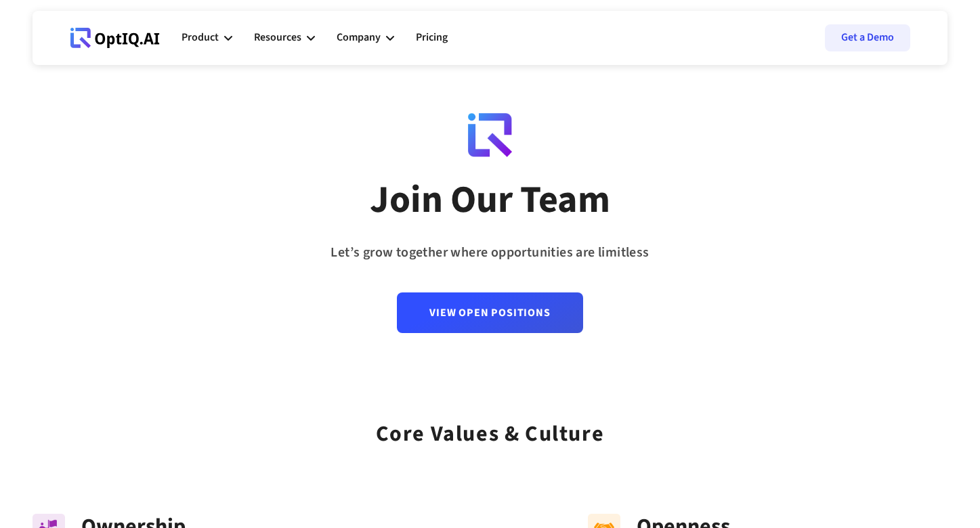 Image resolution: width=980 pixels, height=528 pixels. I want to click on div: Core values & Culture, so click(491, 427).